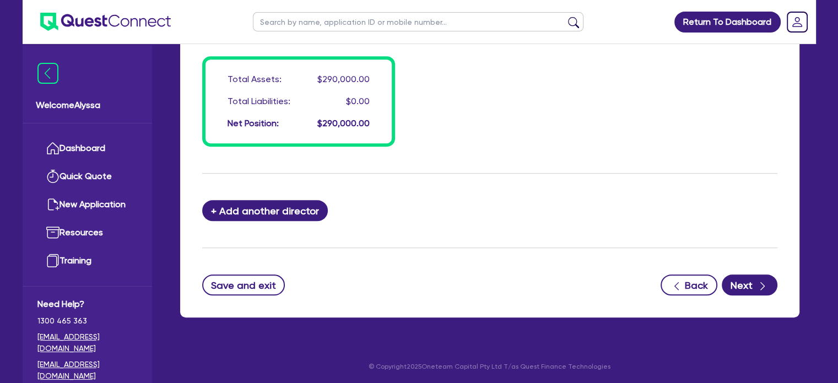  Describe the element at coordinates (688, 285) in the screenshot. I see `button: Back` at that location.